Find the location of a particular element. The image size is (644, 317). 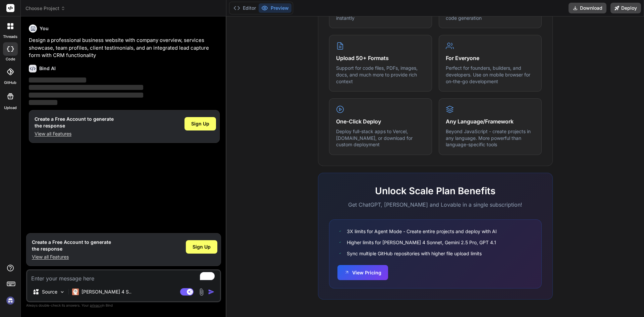

button: View Pricing is located at coordinates (363, 272).